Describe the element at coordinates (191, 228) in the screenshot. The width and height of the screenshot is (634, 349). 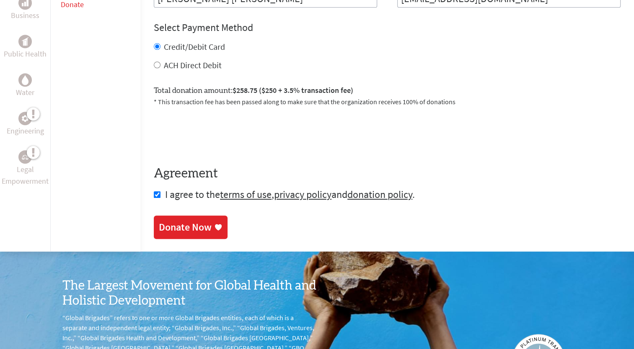
I see `a: Donate Now` at that location.